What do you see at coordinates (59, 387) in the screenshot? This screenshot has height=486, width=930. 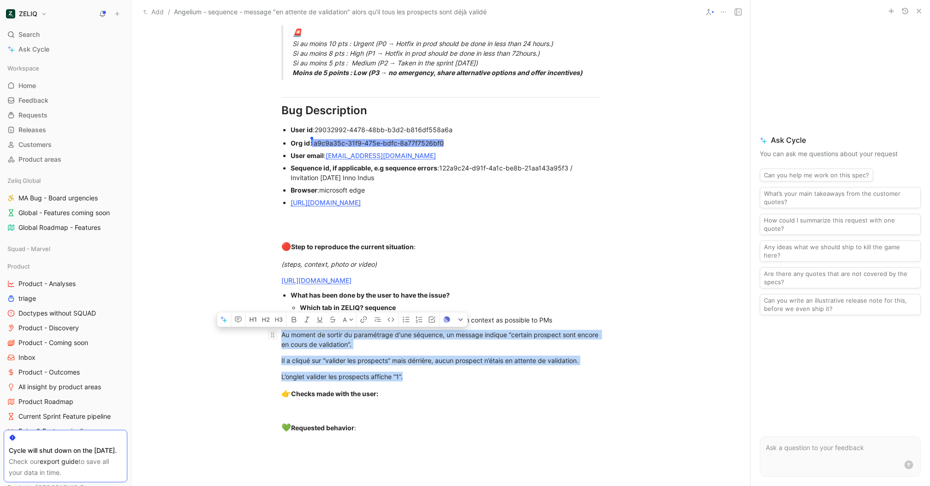 I see `span: All insight by product areas` at bounding box center [59, 387].